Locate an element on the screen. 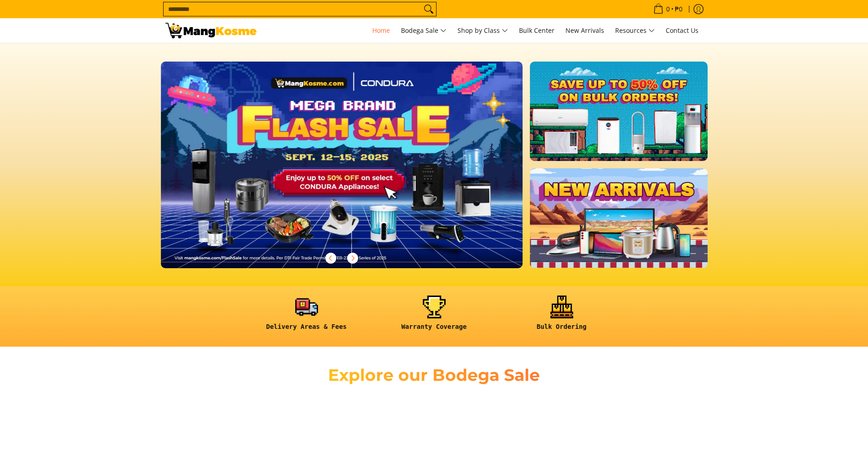  a: Bulk Center is located at coordinates (537, 30).